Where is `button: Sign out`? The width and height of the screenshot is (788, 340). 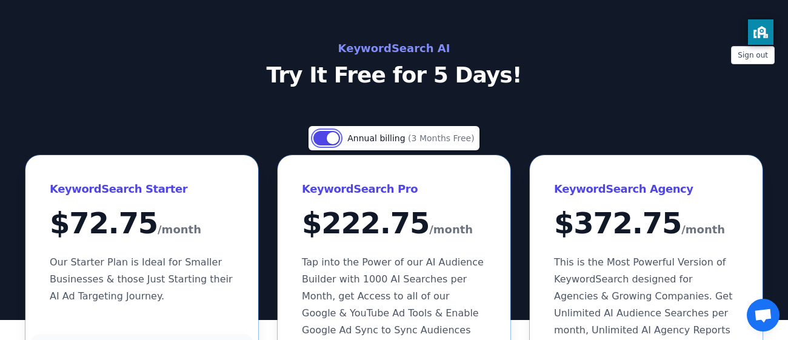 button: Sign out is located at coordinates (753, 55).